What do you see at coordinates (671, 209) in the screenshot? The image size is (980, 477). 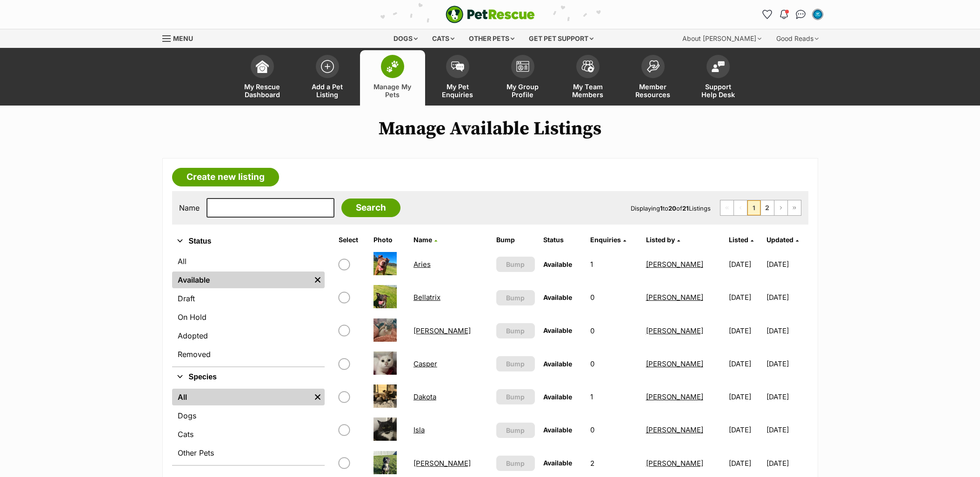 I see `span: Displaying to of Listings` at bounding box center [671, 209].